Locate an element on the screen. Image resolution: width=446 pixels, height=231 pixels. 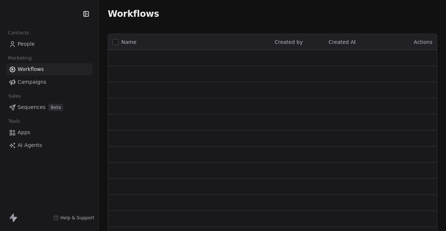
a: Workflows is located at coordinates (49, 69).